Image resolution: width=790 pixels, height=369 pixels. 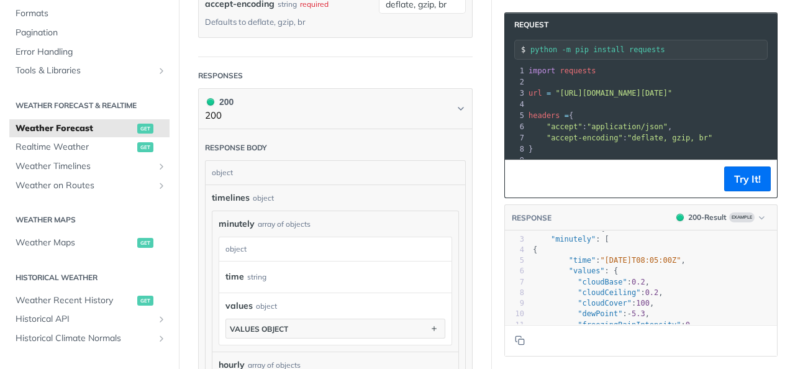 I want to click on span: url, so click(x=535, y=93).